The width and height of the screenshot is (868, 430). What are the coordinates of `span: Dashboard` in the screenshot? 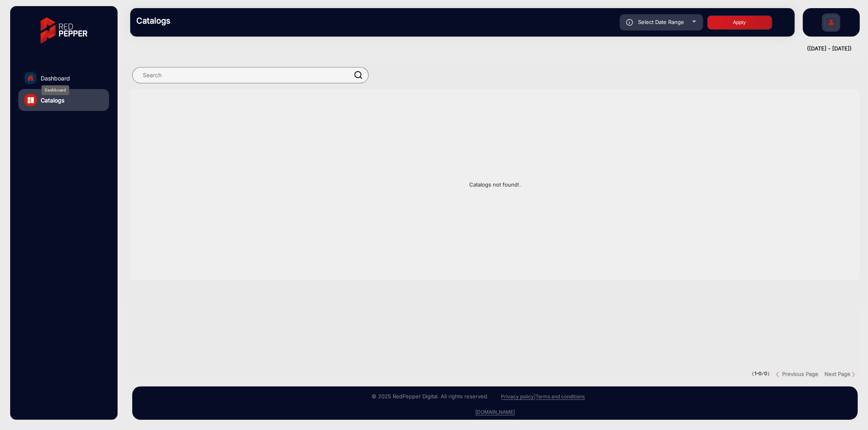 It's located at (55, 78).